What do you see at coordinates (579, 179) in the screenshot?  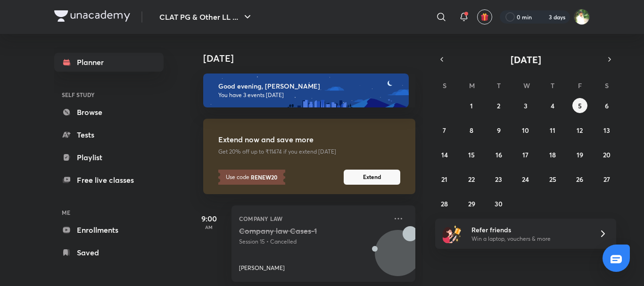 I see `abbr: September 26, 2025` at bounding box center [579, 179].